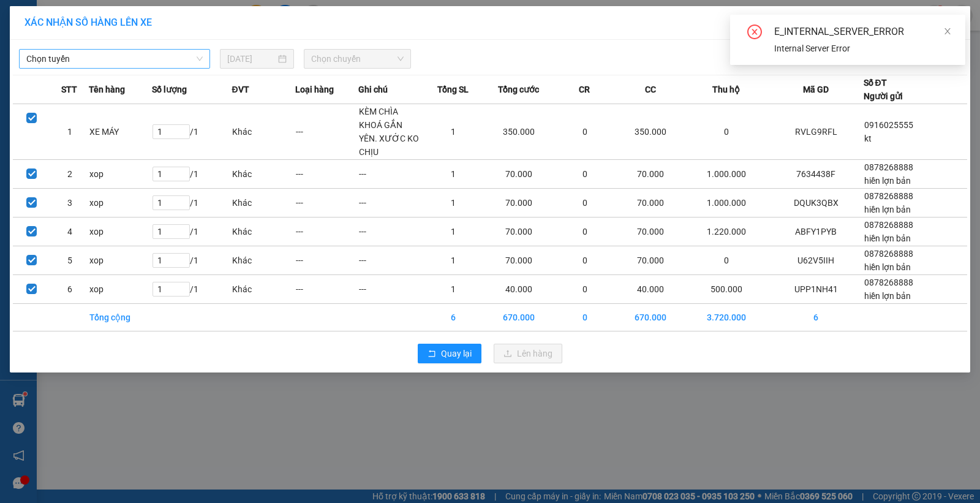 The width and height of the screenshot is (980, 503). I want to click on td: 4, so click(70, 232).